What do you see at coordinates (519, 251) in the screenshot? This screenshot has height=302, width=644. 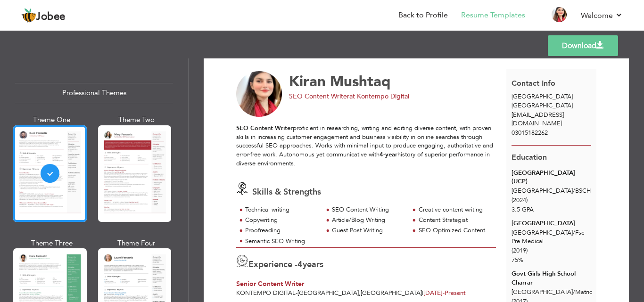 I see `span: (2019)` at bounding box center [519, 251].